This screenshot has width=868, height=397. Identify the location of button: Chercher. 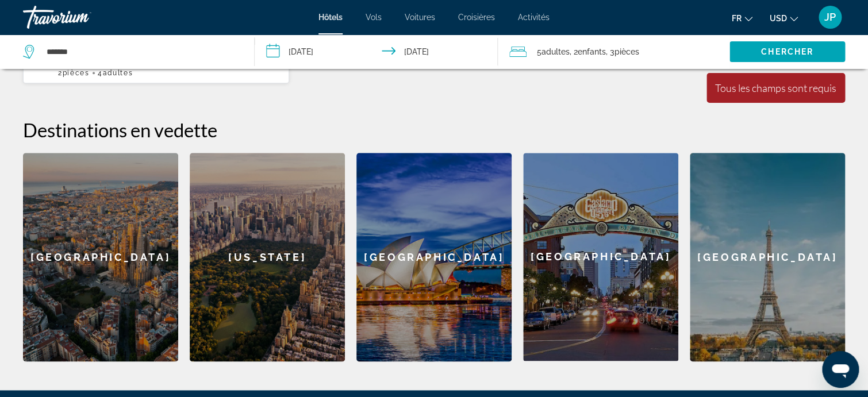
(787, 52).